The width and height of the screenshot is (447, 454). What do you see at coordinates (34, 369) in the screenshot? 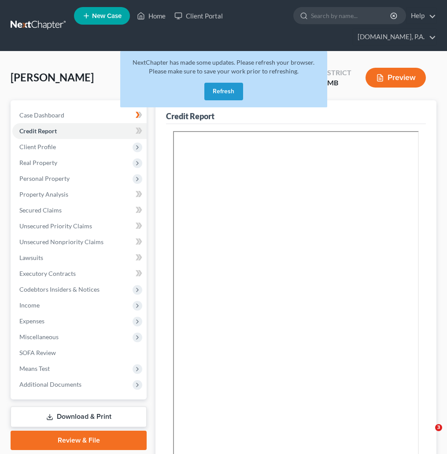
I see `span: Means Test` at bounding box center [34, 369].